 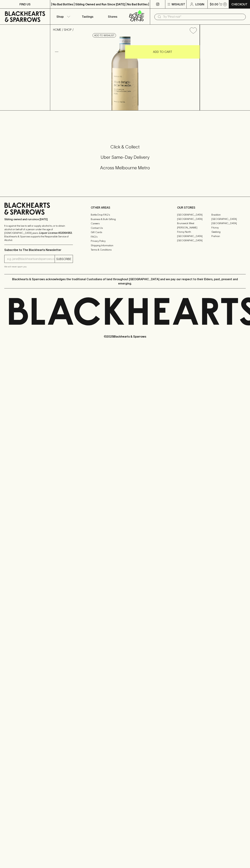 What do you see at coordinates (125, 147) in the screenshot?
I see `h5: Click & Collect` at bounding box center [125, 147].